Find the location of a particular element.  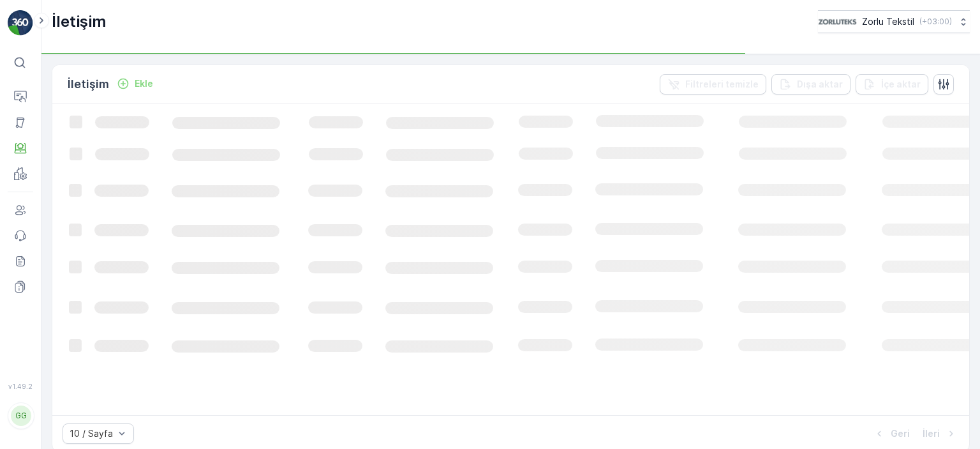

img: 6-1-9-3_wQBzyll.png is located at coordinates (837, 22).